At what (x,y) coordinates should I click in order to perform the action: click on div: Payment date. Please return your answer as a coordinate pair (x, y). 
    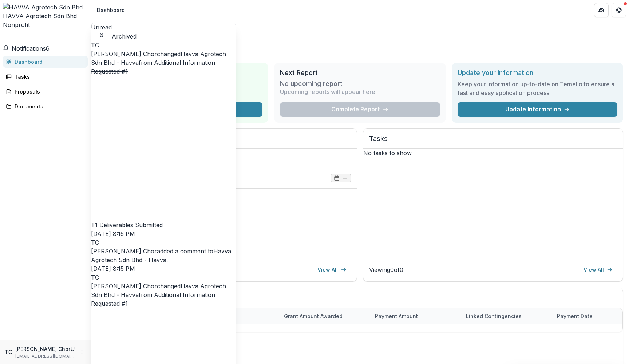
    Looking at the image, I should click on (575, 316).